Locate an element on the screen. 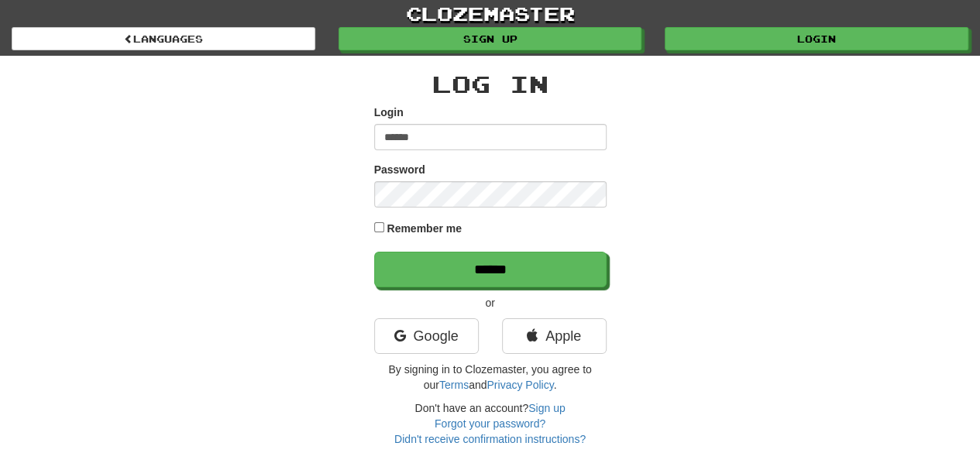  p: By signing in to Clozemaster, you agree to our and . is located at coordinates (491, 377).